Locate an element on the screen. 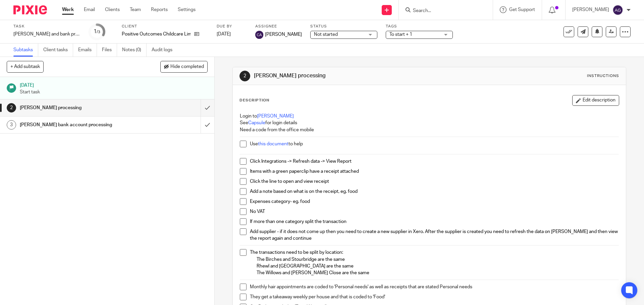 This screenshot has width=644, height=305. span: Click Integrations -> Refresh data -> View Report is located at coordinates (301, 161).